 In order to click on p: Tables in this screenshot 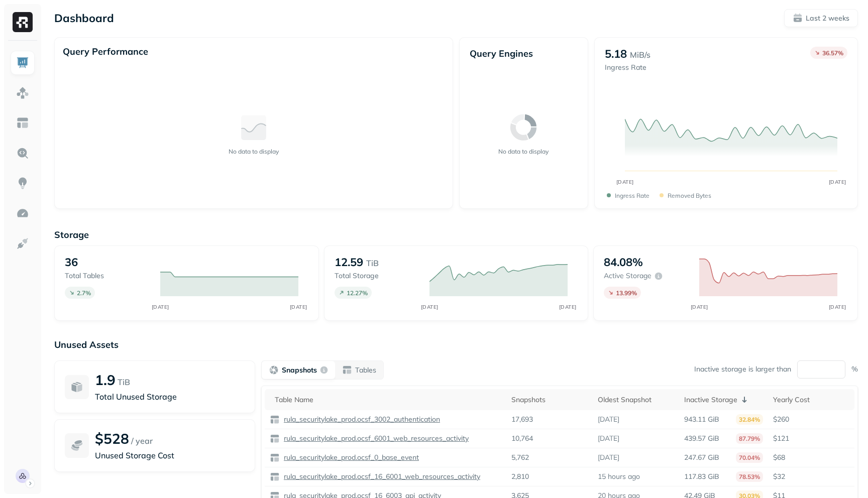, I will do `click(365, 370)`.